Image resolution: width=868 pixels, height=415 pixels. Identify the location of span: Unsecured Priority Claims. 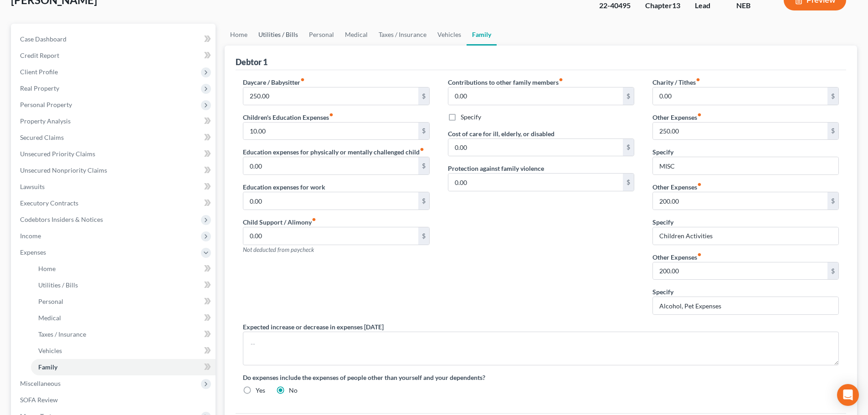
(57, 154).